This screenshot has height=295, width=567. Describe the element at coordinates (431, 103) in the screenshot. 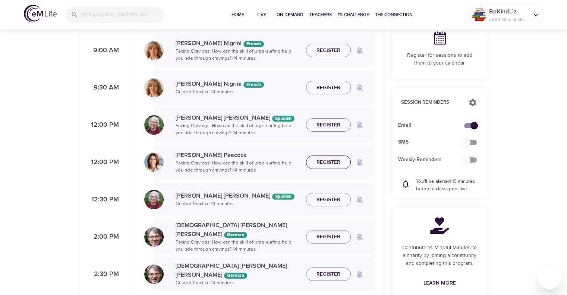

I see `p: Session Reminders` at that location.